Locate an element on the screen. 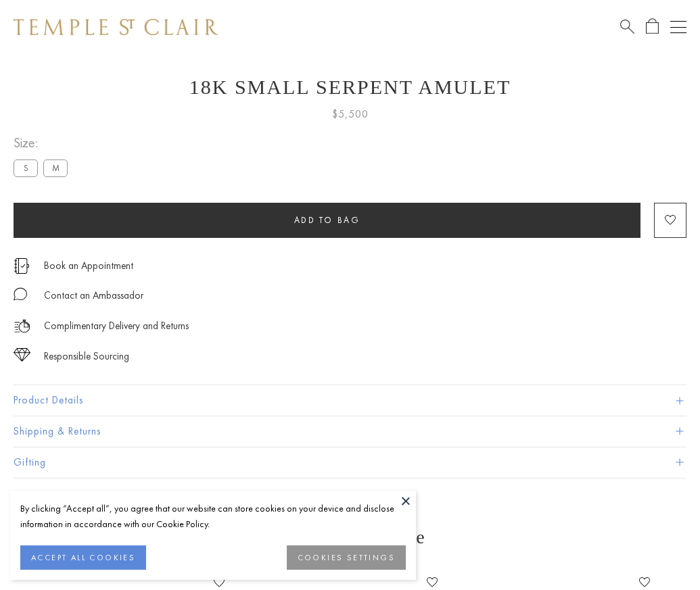 The image size is (700, 590). img: icon_sourcing.svg is located at coordinates (21, 355).